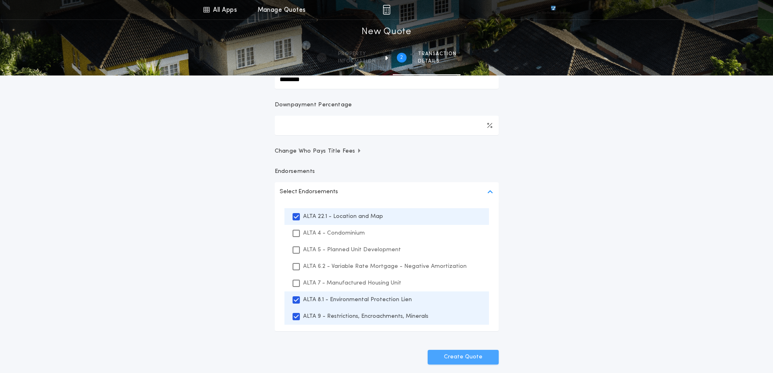 Image resolution: width=773 pixels, height=373 pixels. Describe the element at coordinates (334, 233) in the screenshot. I see `p: ALTA 4 - Condominium` at that location.